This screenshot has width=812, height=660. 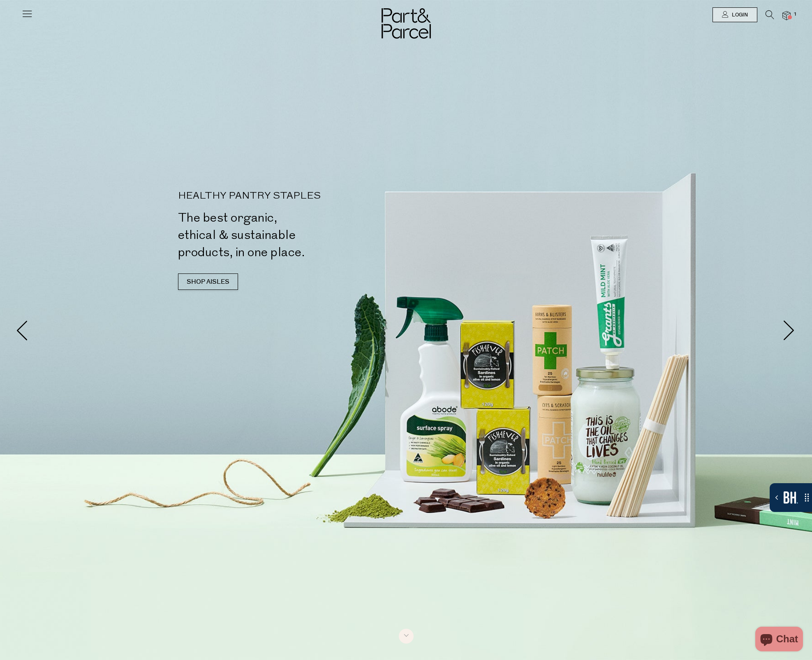 I want to click on a: SHOP AISLES, so click(x=208, y=282).